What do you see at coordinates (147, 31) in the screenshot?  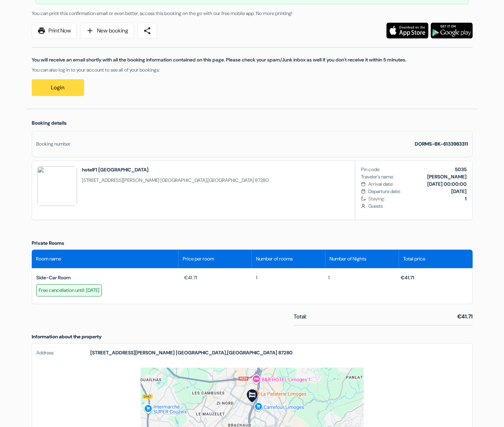 I see `span: share` at bounding box center [147, 31].